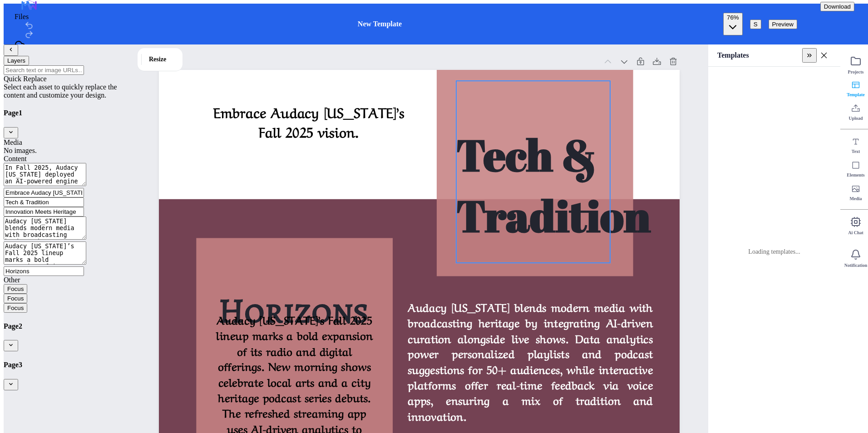  Describe the element at coordinates (553, 185) in the screenshot. I see `span: Tech & Tradition` at that location.